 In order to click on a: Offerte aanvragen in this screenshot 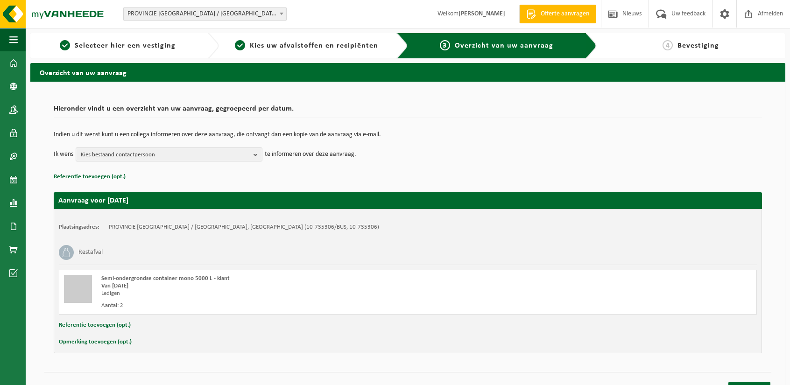, I will do `click(557, 14)`.